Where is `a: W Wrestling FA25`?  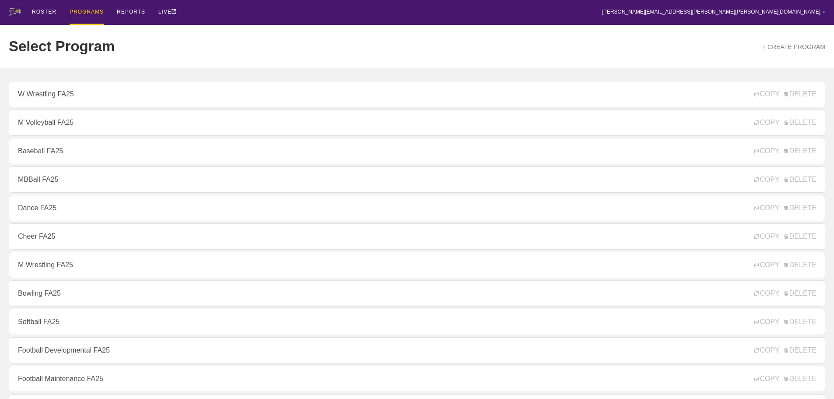
a: W Wrestling FA25 is located at coordinates (417, 94).